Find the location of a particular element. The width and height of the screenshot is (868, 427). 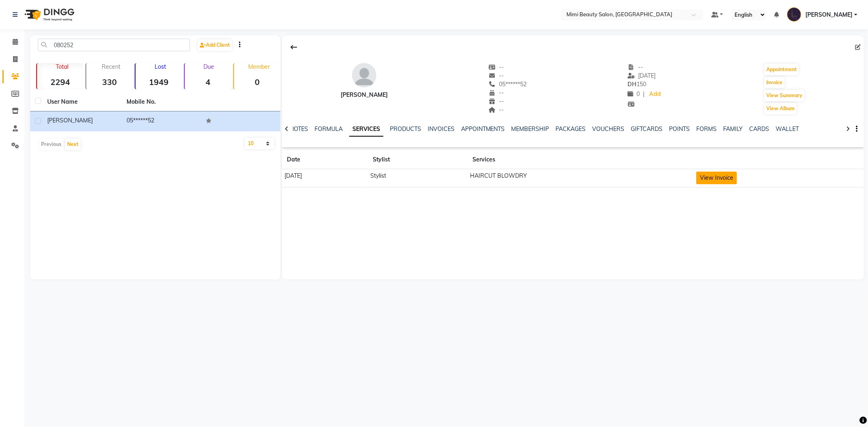

a: FORMULA is located at coordinates (328, 129).